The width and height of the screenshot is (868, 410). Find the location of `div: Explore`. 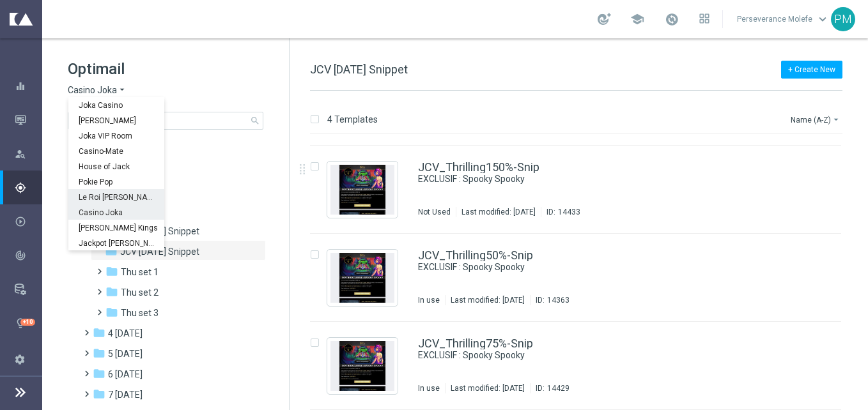

div: Explore is located at coordinates (28, 154).